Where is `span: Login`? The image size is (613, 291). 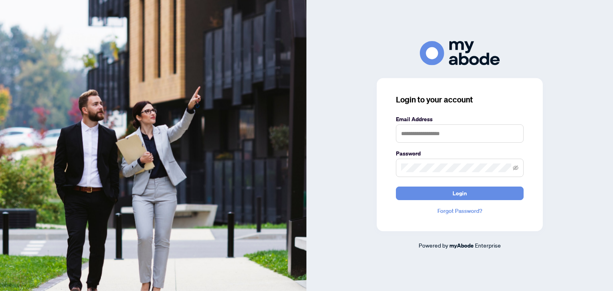 span: Login is located at coordinates (460, 194).